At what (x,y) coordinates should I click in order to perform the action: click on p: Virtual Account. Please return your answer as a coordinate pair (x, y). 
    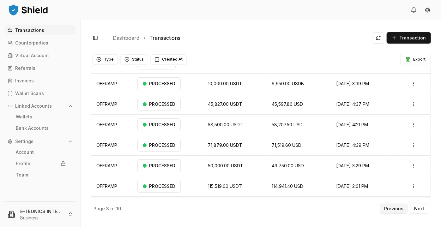
    Looking at the image, I should click on (32, 56).